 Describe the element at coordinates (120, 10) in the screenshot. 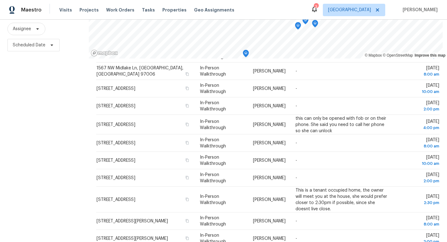

I see `span: Work Orders` at that location.